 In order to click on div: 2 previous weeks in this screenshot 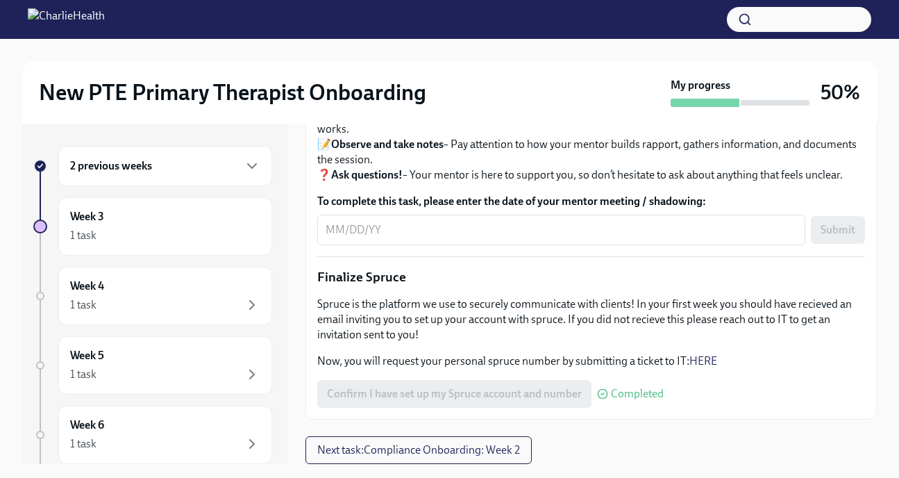, I will do `click(165, 166)`.